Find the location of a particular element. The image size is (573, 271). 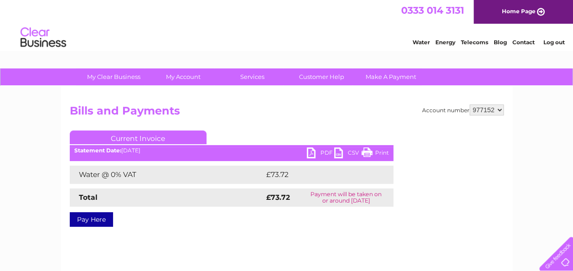

a: My Clear Business is located at coordinates (114, 77).